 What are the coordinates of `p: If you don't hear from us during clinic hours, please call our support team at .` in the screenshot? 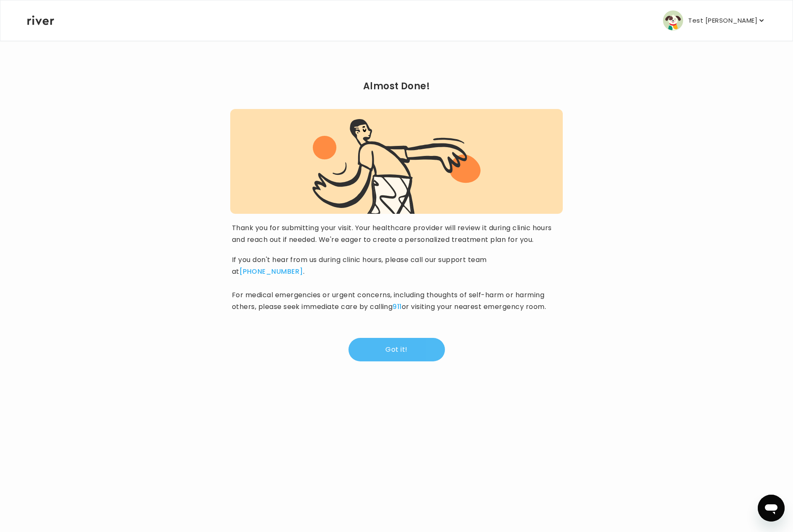 It's located at (397, 266).